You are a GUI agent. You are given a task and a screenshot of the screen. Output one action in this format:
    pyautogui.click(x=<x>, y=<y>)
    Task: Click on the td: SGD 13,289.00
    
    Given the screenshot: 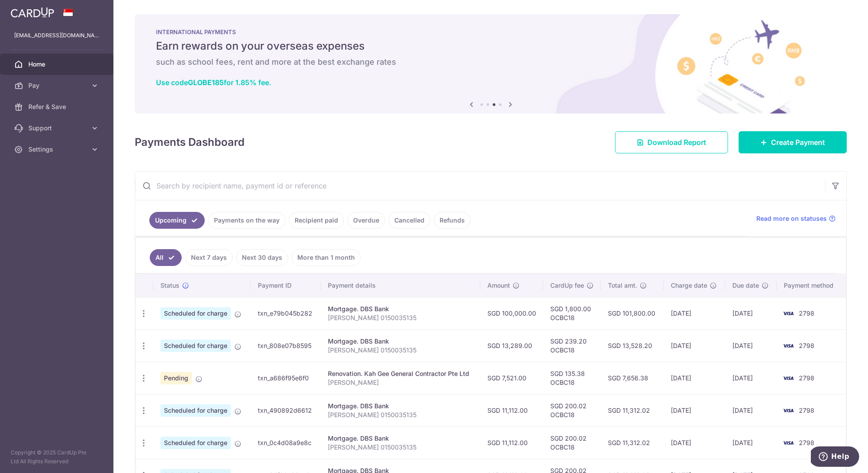 What is the action you would take?
    pyautogui.click(x=512, y=346)
    